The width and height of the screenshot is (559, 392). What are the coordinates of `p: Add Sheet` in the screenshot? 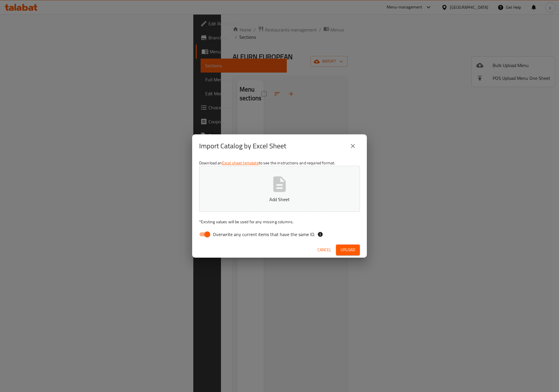 It's located at (280, 199).